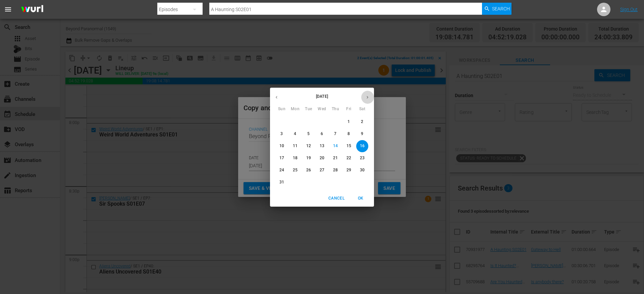 Image resolution: width=644 pixels, height=294 pixels. I want to click on button: 23, so click(362, 158).